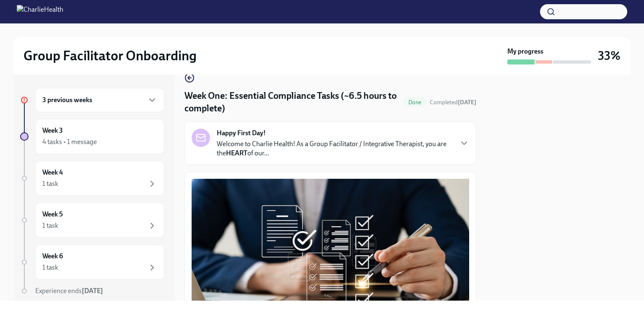  I want to click on span: Experience ends, so click(69, 291).